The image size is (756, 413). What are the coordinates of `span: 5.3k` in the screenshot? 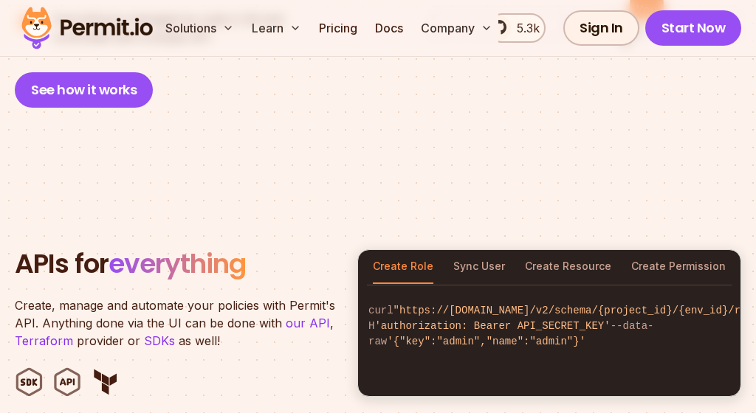 It's located at (523, 28).